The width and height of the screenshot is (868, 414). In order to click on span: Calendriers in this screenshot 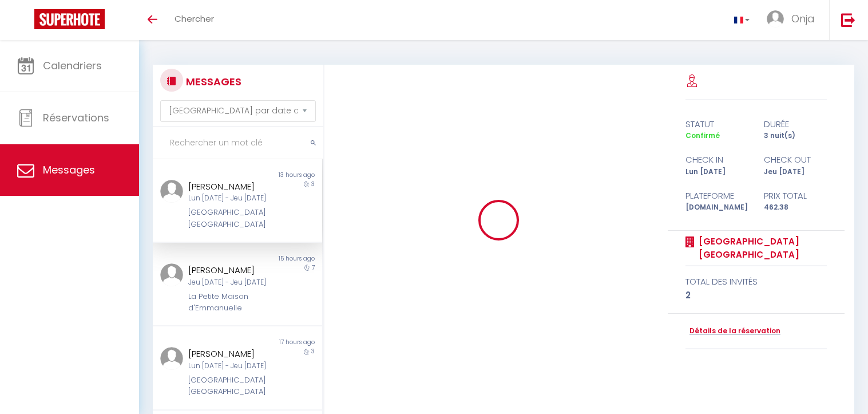, I will do `click(72, 65)`.